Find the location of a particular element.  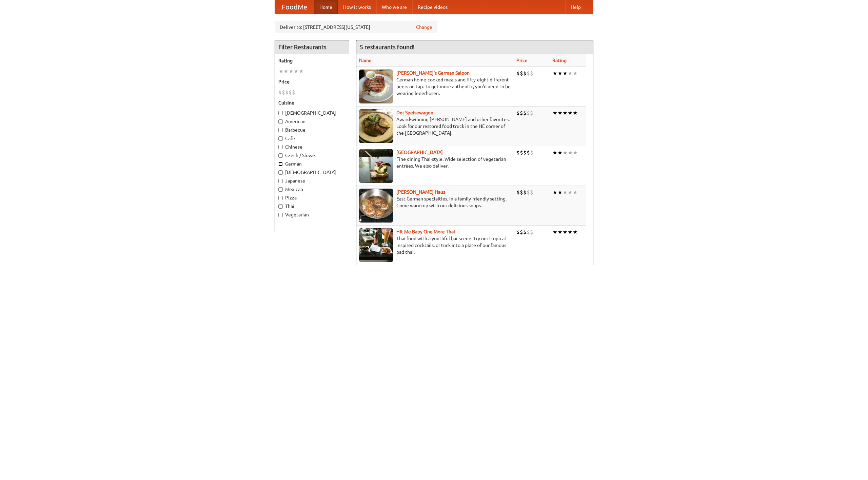

label: Japanese is located at coordinates (312, 180).